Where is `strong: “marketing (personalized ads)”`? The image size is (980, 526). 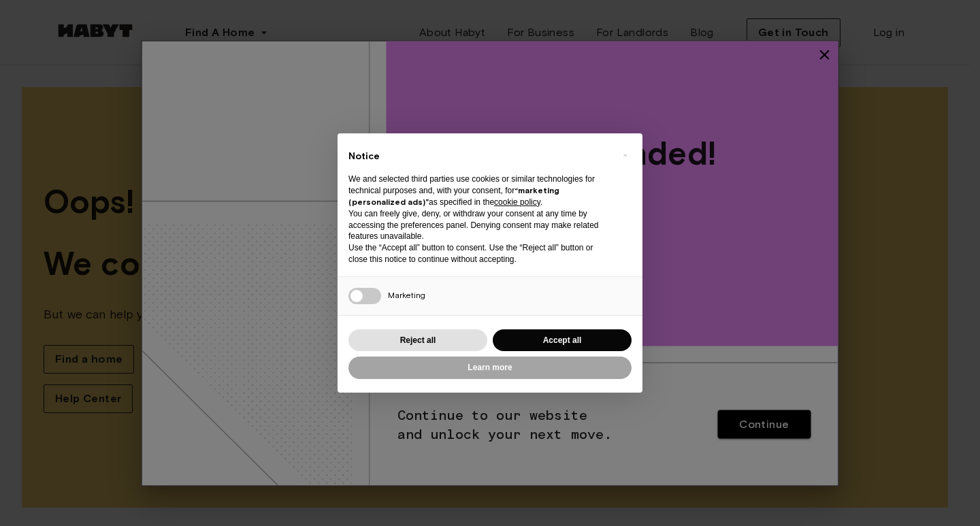
strong: “marketing (personalized ads)” is located at coordinates (454, 196).